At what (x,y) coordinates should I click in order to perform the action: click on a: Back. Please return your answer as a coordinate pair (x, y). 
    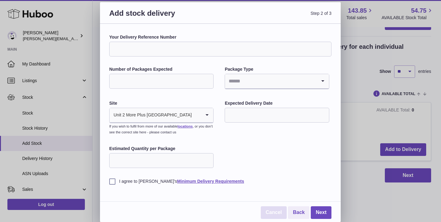
    Looking at the image, I should click on (299, 213).